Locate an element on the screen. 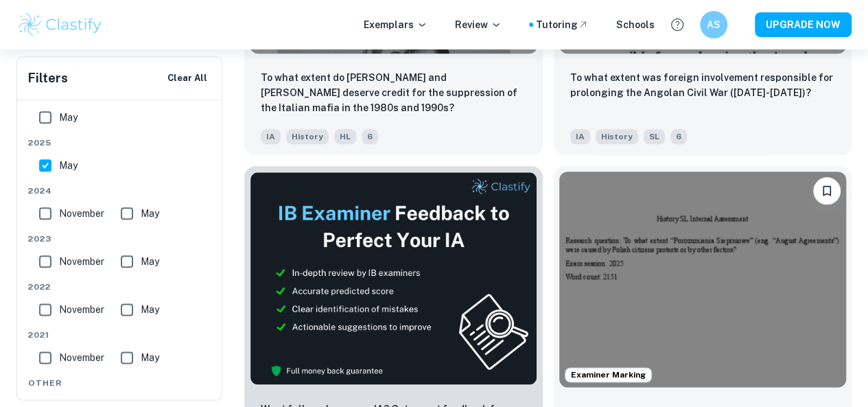 Image resolution: width=868 pixels, height=407 pixels. p: Exemplars is located at coordinates (395, 25).